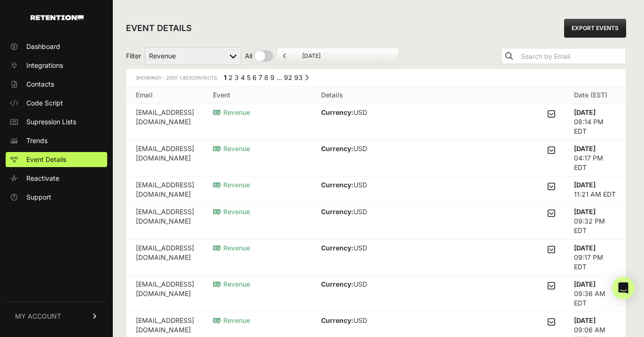 This screenshot has height=337, width=644. Describe the element at coordinates (165, 78) in the screenshot. I see `span: 1 - 20` at that location.